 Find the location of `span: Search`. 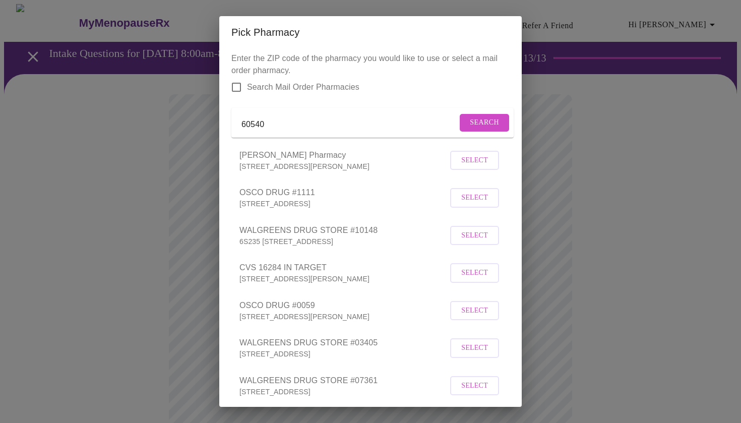

span: Search is located at coordinates (485, 123).